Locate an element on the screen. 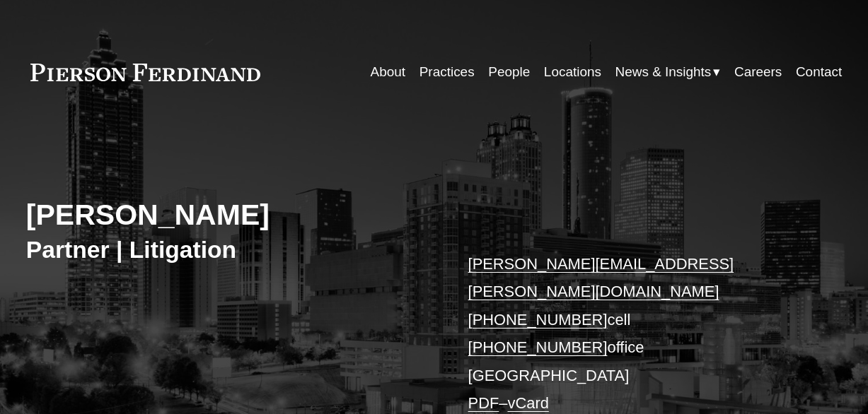  span: News & Insights is located at coordinates (664, 72).